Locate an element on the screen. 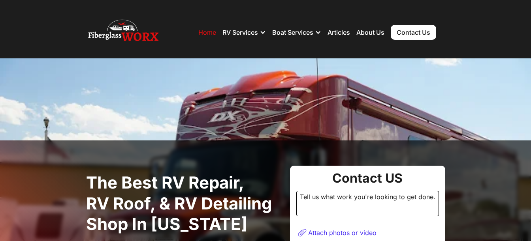  div: Tell us what work you're looking to get done. is located at coordinates (367, 204).